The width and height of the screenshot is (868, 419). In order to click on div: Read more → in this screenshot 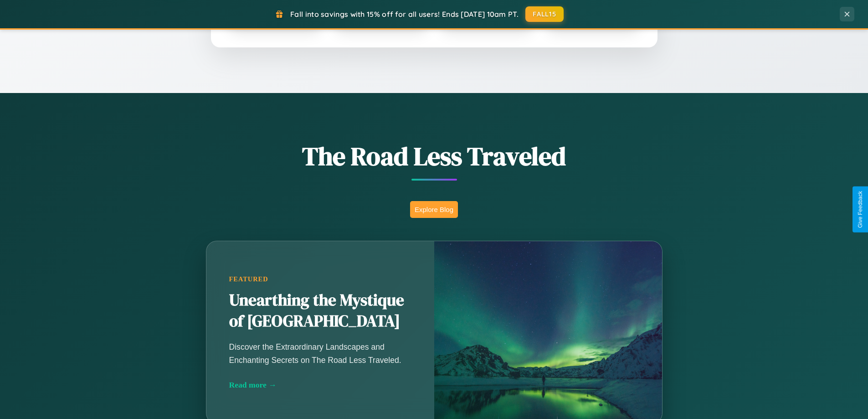, I will do `click(320, 385)`.